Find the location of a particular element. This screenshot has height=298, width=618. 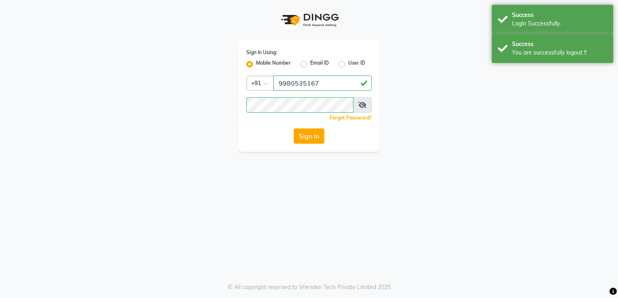

a: Forgot Password? is located at coordinates (350, 118).